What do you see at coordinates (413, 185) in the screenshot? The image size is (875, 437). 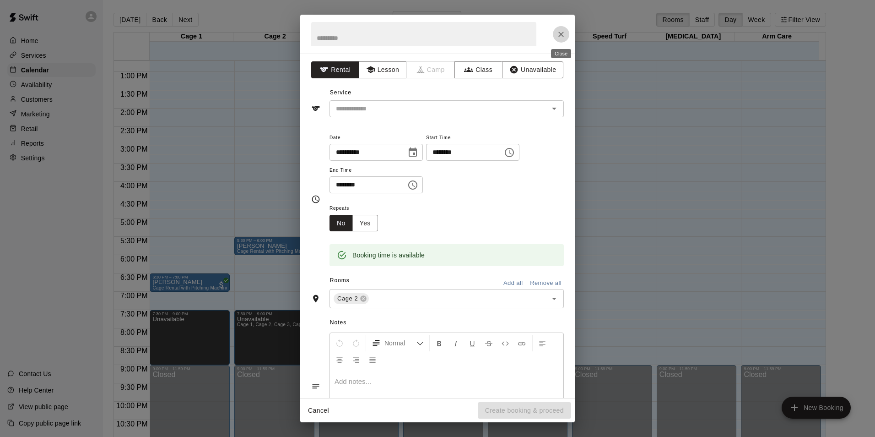 I see `button: Choose time, selected time is 7:15 PM` at bounding box center [413, 185].